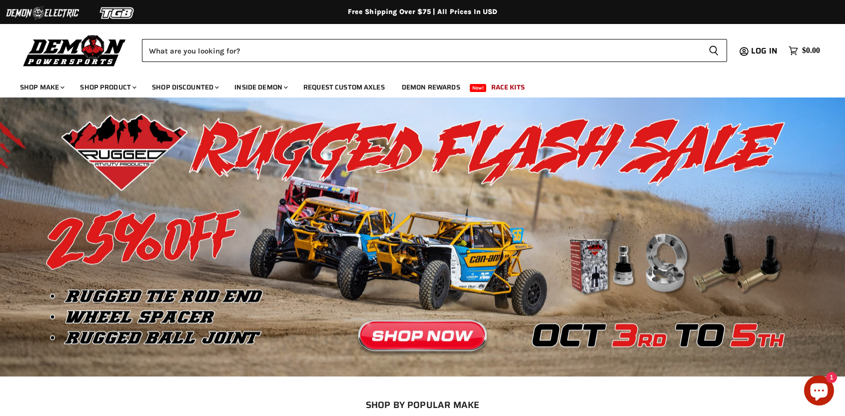  What do you see at coordinates (184, 87) in the screenshot?
I see `a: Shop Discounted` at bounding box center [184, 87].